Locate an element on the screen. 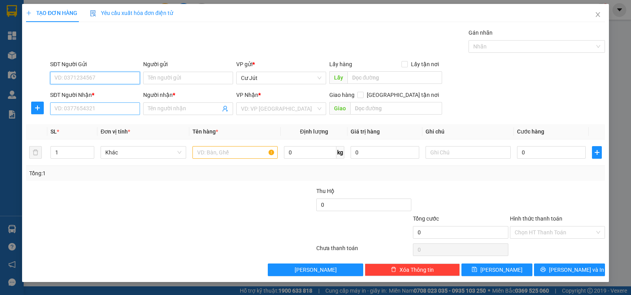 Image resolution: width=631 pixels, height=295 pixels. input: Ghi Chú is located at coordinates (468, 153).